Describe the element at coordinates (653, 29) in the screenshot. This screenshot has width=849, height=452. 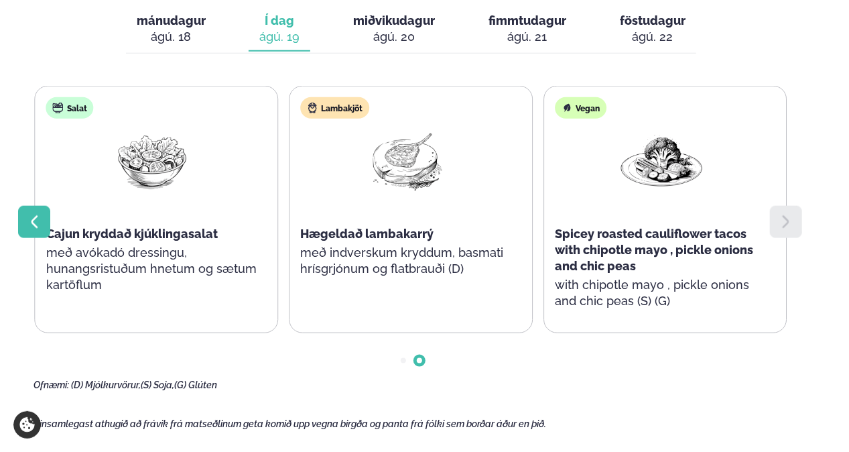
I see `button: föstudagur ágú. 22` at that location.